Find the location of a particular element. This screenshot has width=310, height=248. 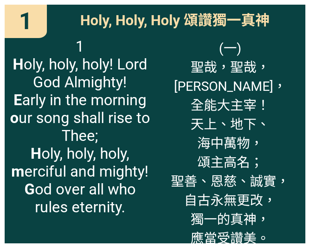

span: 1 oly, holy, holy! Lord God Almighty! arly in the morning ur song shall rise to Thee; oly, holy, ... is located at coordinates (80, 127).